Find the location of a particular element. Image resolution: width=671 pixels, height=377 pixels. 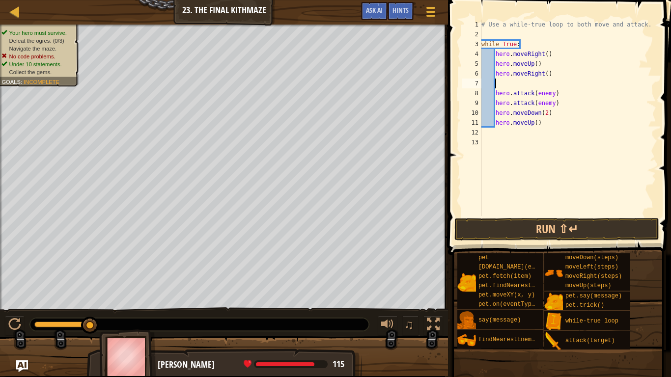

li: Navigate the maze. is located at coordinates (37, 49).